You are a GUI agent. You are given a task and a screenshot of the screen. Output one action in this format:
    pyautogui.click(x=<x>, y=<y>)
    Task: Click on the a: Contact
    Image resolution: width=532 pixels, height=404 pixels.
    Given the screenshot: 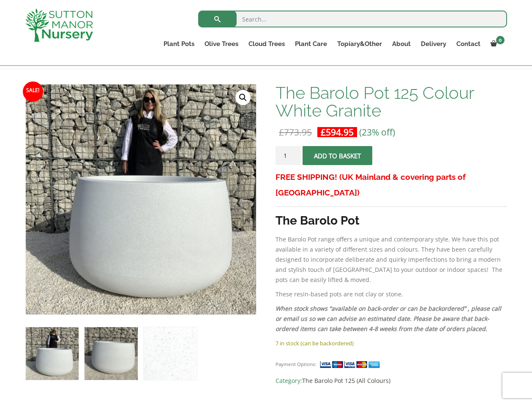 What is the action you would take?
    pyautogui.click(x=468, y=44)
    